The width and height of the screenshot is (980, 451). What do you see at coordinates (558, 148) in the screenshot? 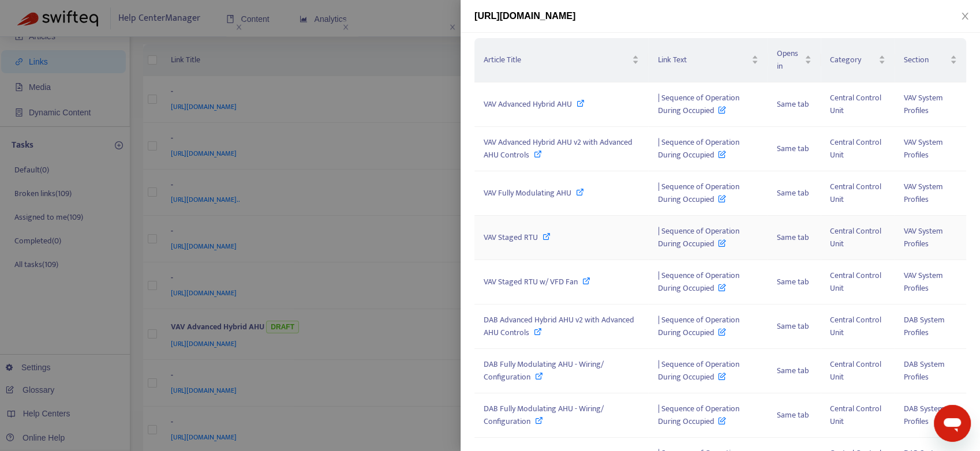
I see `span: VAV Advanced Hybrid AHU v2 with Advanced AHU Controls` at bounding box center [558, 148].